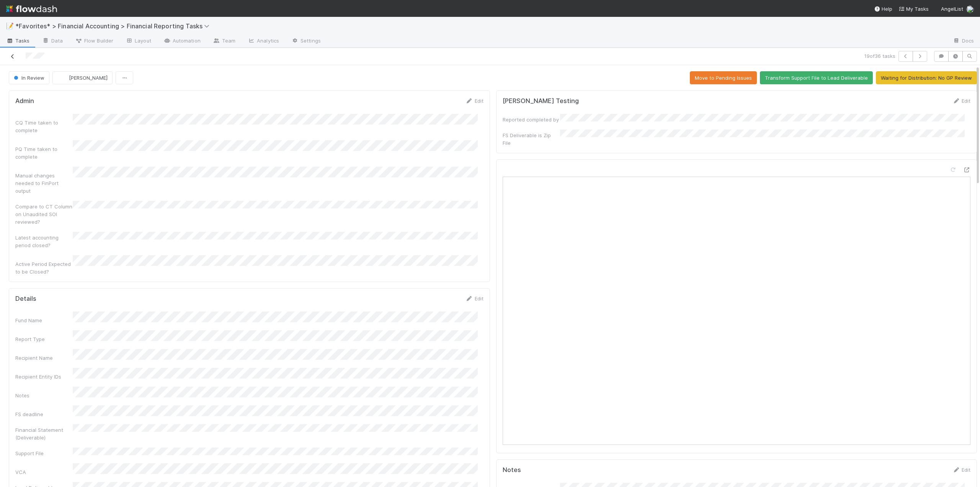 This screenshot has width=980, height=487. I want to click on a: Analytics, so click(263, 41).